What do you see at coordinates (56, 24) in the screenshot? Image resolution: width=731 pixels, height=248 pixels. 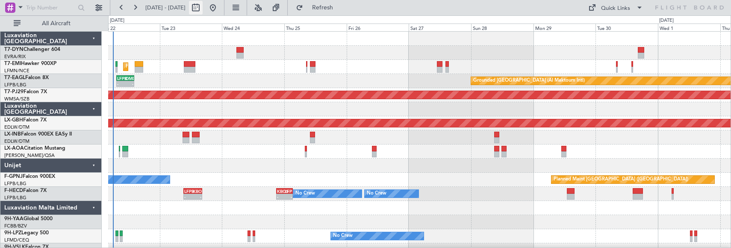 I see `span: All Aircraft` at bounding box center [56, 24].